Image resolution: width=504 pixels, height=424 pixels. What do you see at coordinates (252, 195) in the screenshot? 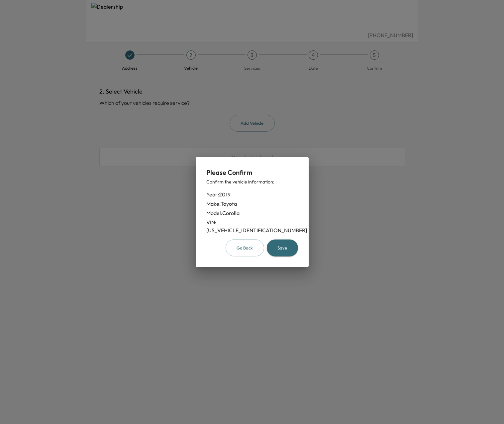
I see `div: Year: 2019` at bounding box center [252, 195].